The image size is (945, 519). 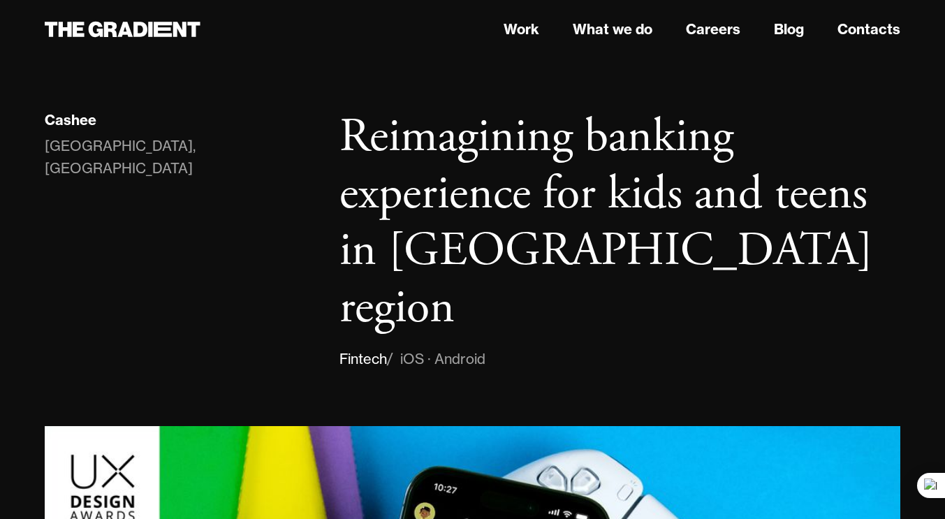 I want to click on div: / iOS · Android, so click(x=436, y=359).